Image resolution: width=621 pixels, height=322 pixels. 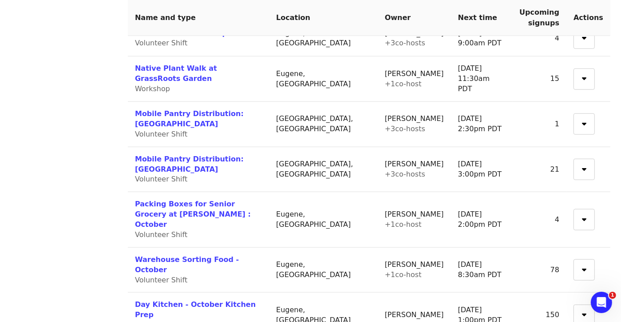 I want to click on a: Kibble on Wheels - September, so click(x=195, y=33).